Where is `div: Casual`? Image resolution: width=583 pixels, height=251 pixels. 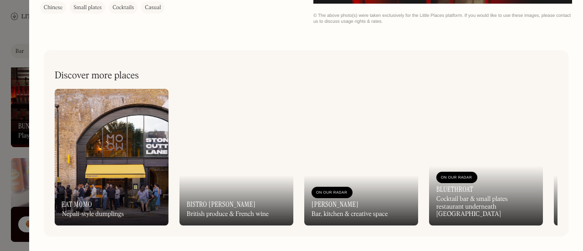
div: Casual is located at coordinates (153, 8).